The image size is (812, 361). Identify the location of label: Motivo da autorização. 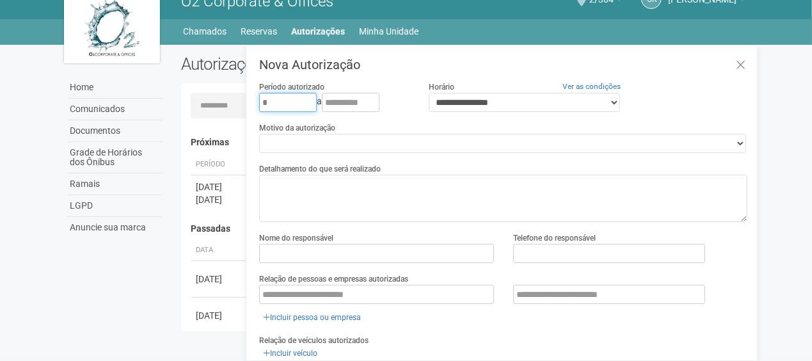
(297, 128).